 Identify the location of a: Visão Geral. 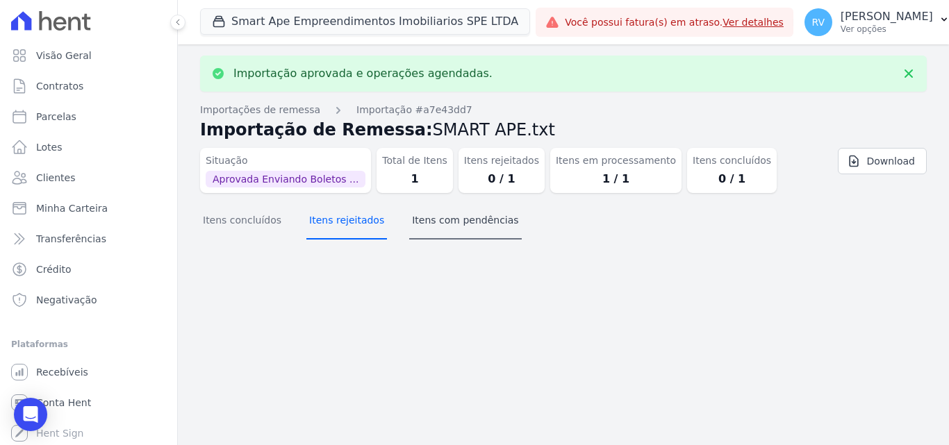
(88, 56).